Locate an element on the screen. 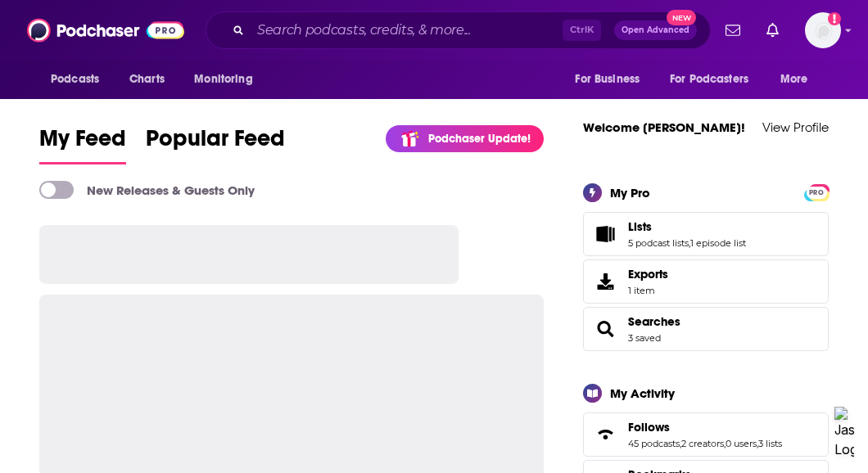 The image size is (868, 473). span: New is located at coordinates (681, 17).